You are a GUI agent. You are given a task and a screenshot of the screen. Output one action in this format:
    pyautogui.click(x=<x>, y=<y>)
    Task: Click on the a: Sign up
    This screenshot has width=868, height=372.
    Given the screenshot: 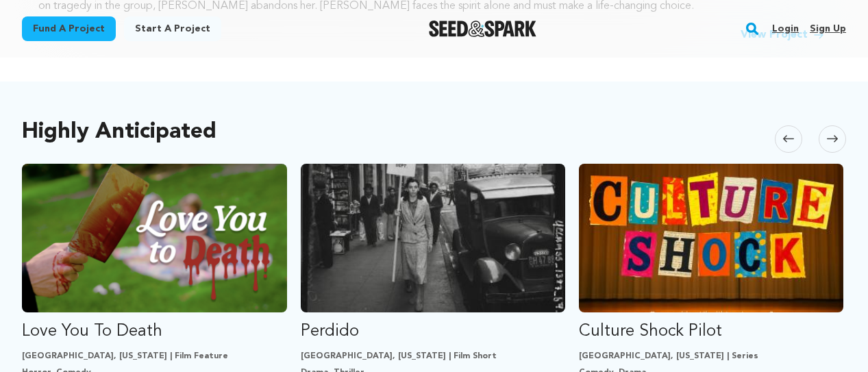 What is the action you would take?
    pyautogui.click(x=827, y=29)
    